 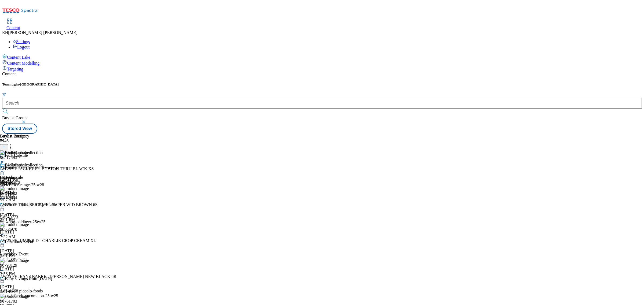 What do you see at coordinates (322, 103) in the screenshot?
I see `input: Search` at bounding box center [322, 103].